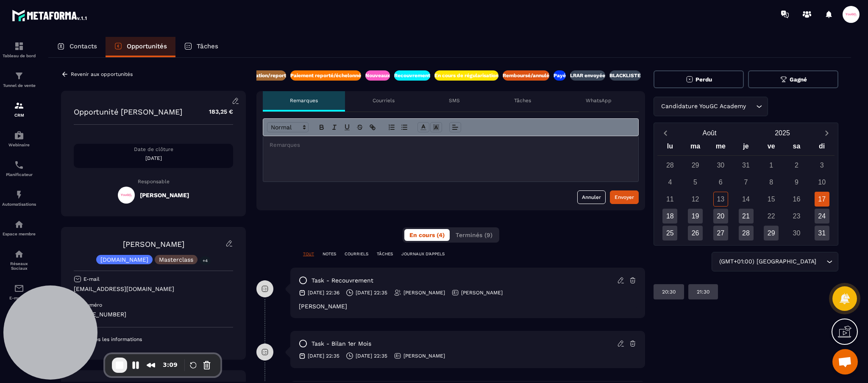 The width and height of the screenshot is (868, 383). Describe the element at coordinates (50, 16) in the screenshot. I see `img: logo` at that location.